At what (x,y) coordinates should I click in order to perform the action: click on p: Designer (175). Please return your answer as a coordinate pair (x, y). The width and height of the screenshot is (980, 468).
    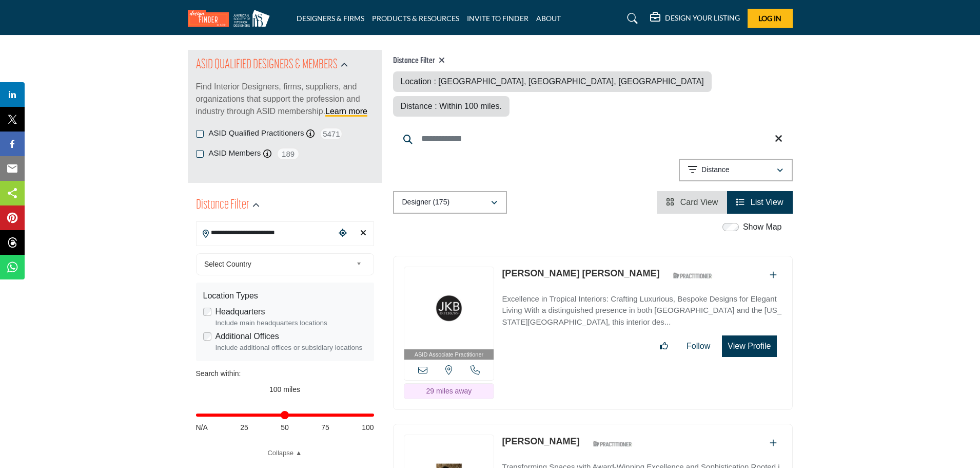
    Looking at the image, I should click on (426, 202).